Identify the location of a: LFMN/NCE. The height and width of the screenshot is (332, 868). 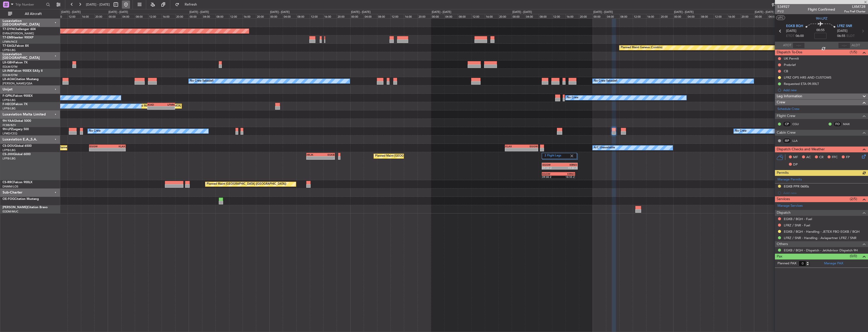
(10, 42).